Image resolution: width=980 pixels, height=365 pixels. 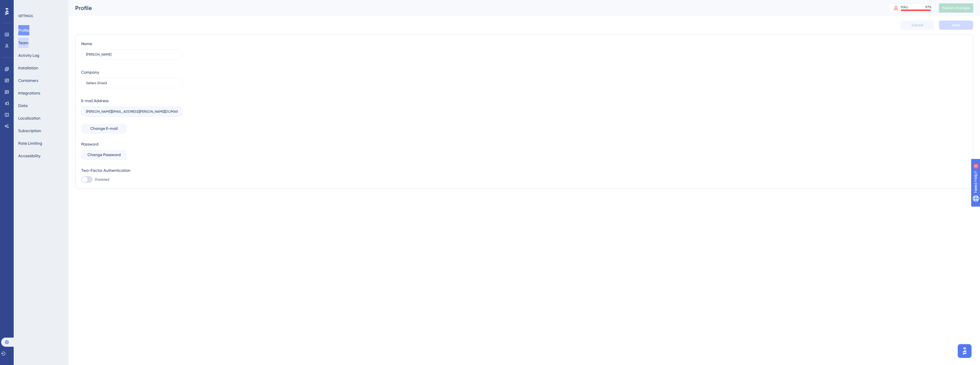 What do you see at coordinates (104, 129) in the screenshot?
I see `button: Change E-mail` at bounding box center [104, 129].